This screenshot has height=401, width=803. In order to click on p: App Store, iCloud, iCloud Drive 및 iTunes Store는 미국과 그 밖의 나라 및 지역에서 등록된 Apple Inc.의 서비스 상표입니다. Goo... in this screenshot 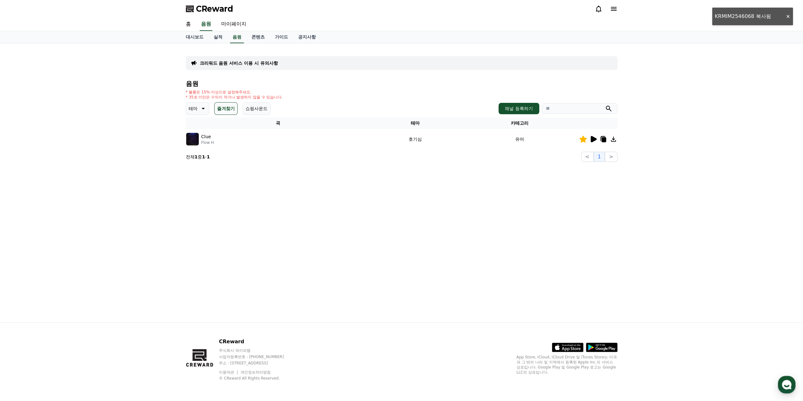, I will do `click(567, 365)`.